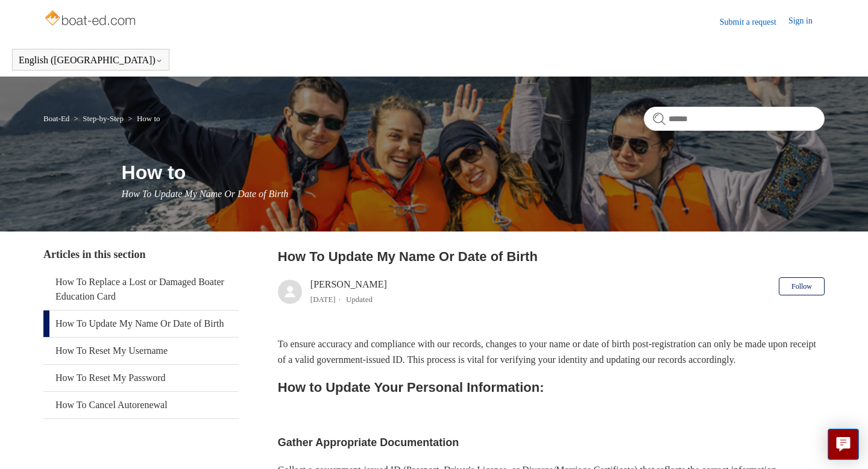 Image resolution: width=868 pixels, height=469 pixels. I want to click on input: Search, so click(734, 119).